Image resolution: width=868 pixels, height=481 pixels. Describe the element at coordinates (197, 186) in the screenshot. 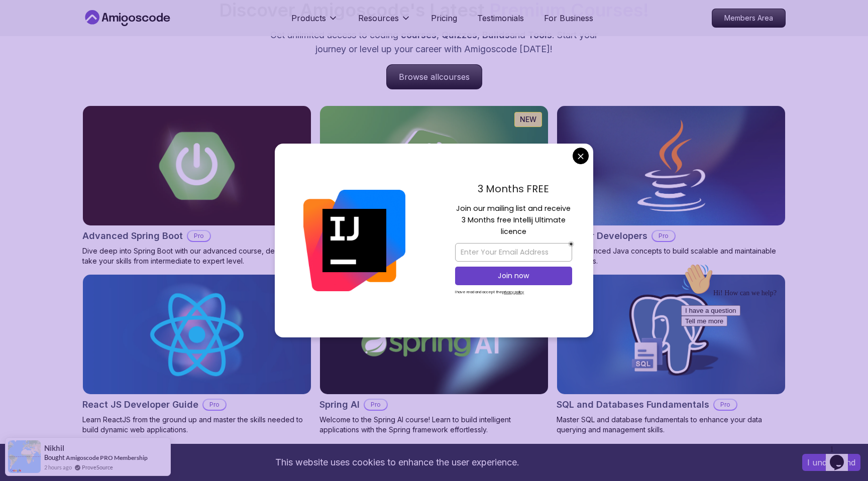

I see `a: Advanced Spring Boot cardAdvanced Spring BootProDive deep into Spring Boot with our advanced cour...` at that location.